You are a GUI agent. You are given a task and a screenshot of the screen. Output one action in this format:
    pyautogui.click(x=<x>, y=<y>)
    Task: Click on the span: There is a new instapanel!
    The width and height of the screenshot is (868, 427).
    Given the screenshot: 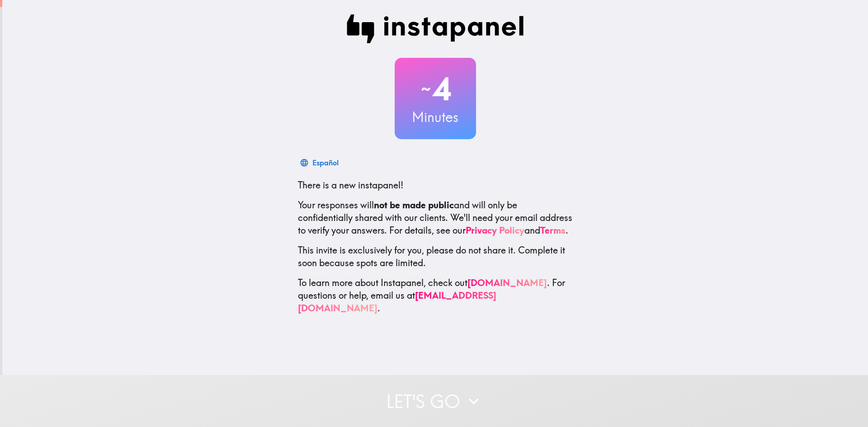 What is the action you would take?
    pyautogui.click(x=350, y=184)
    